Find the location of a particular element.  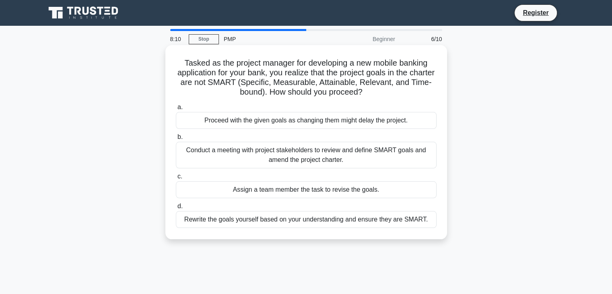

span: a. is located at coordinates (180, 107).